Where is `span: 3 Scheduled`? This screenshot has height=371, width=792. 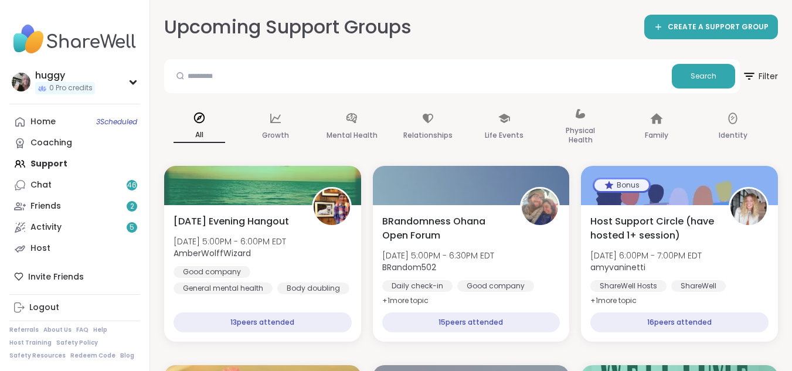 span: 3 Scheduled is located at coordinates (117, 122).